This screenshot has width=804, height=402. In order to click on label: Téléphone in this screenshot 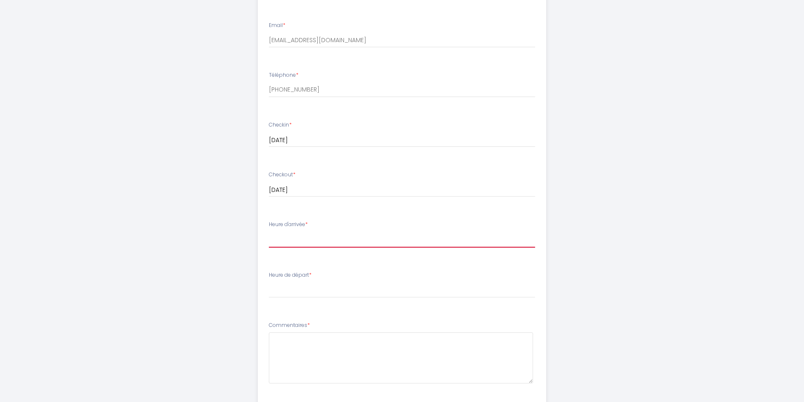, I will do `click(284, 75)`.